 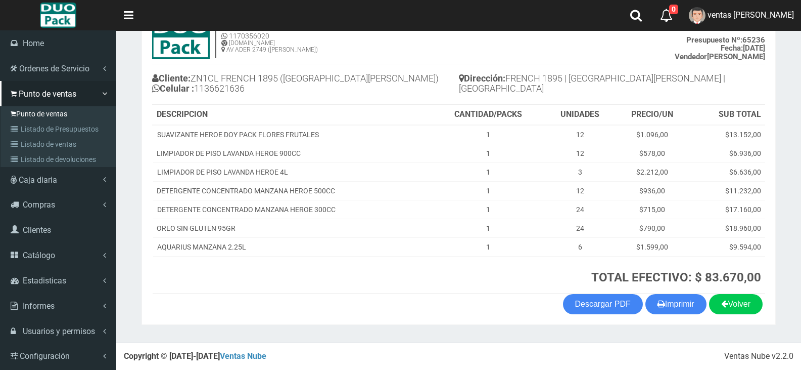 What do you see at coordinates (37, 229) in the screenshot?
I see `span: Clientes` at bounding box center [37, 229].